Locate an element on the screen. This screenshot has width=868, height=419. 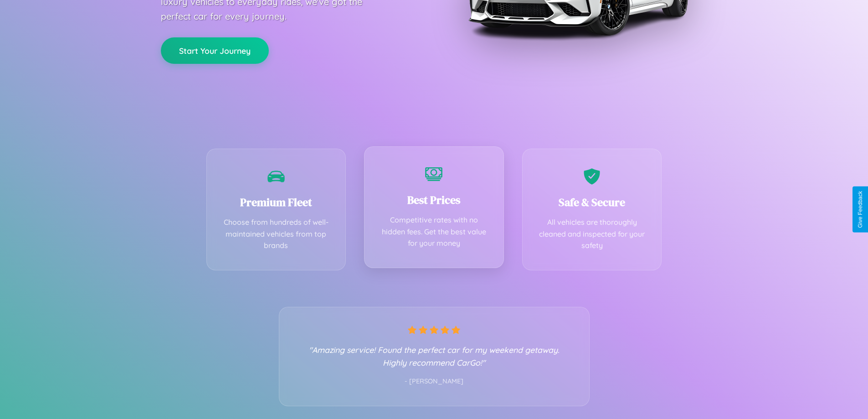
h3: Premium Fleet is located at coordinates (276, 202).